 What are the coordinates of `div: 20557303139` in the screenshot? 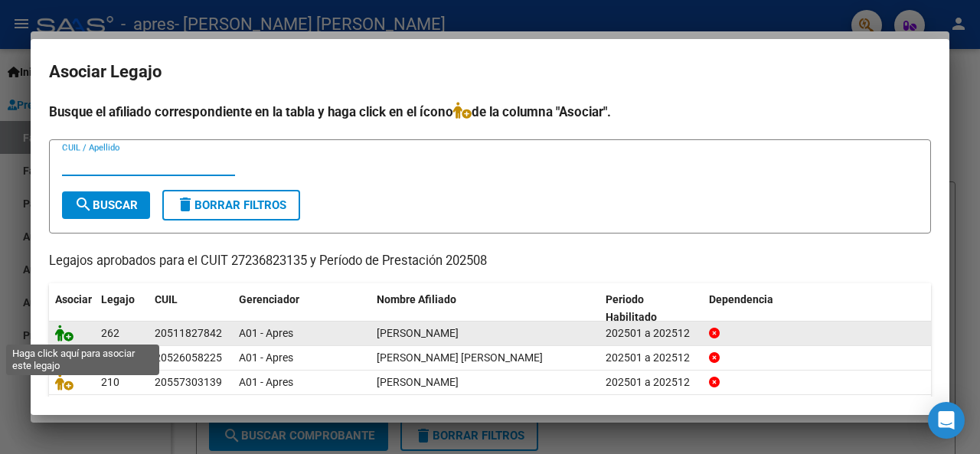 It's located at (188, 382).